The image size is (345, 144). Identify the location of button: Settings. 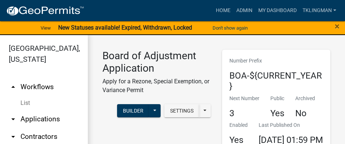
(182, 111).